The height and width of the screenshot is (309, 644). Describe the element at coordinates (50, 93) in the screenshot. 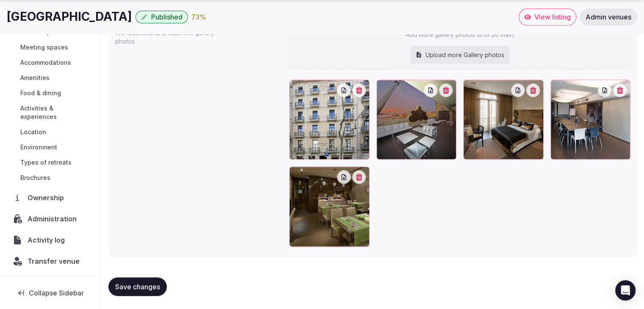

I see `a: Food & dining` at that location.